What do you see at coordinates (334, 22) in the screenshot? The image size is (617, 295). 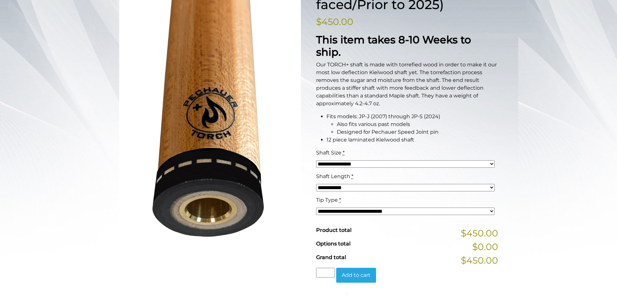 I see `bdi: 450.00` at bounding box center [334, 22].